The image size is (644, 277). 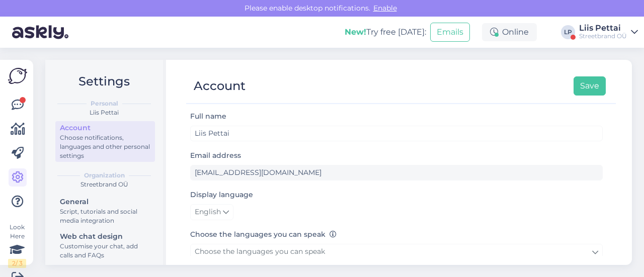 I want to click on button: Emails, so click(x=450, y=33).